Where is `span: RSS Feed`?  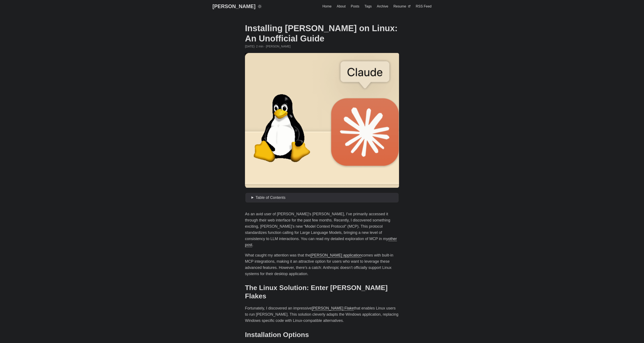 span: RSS Feed is located at coordinates (424, 6).